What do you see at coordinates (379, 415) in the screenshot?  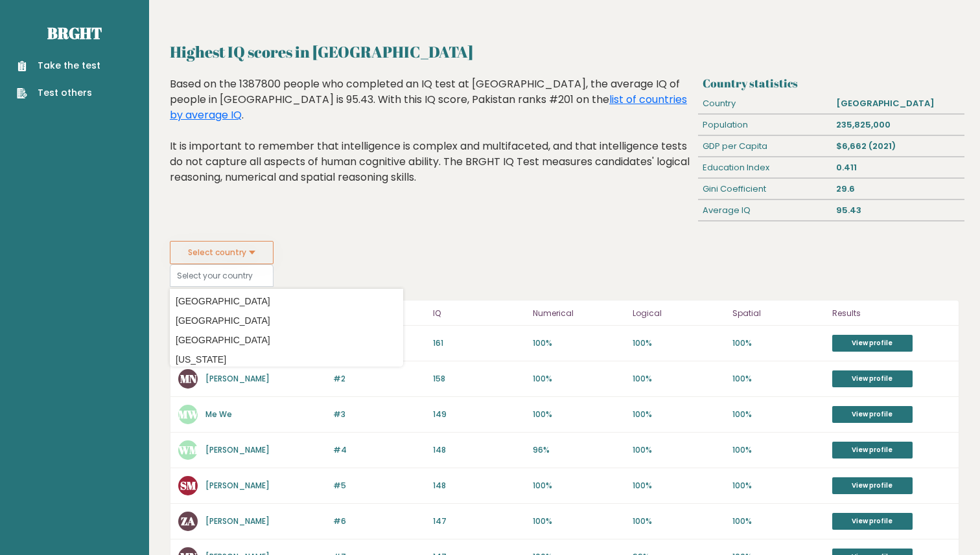 I see `p: #3` at bounding box center [379, 415].